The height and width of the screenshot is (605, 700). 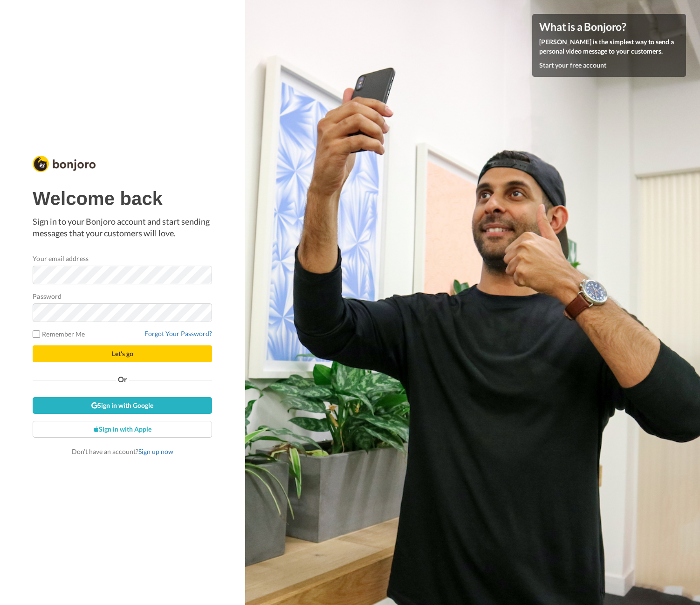 What do you see at coordinates (123, 451) in the screenshot?
I see `span: Don’t have an account?` at bounding box center [123, 451].